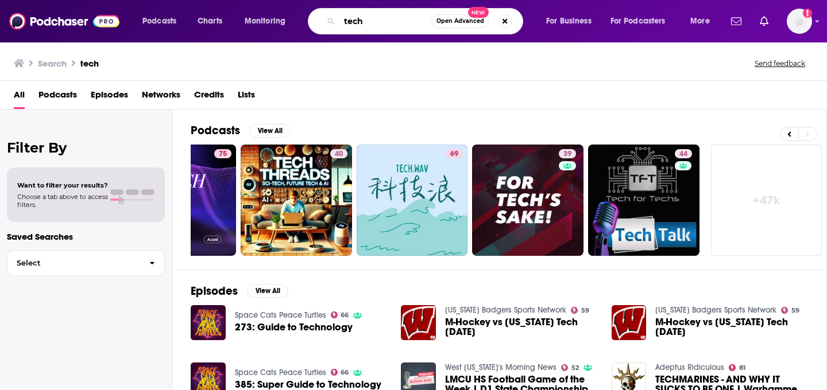 The image size is (827, 390). I want to click on span: Open Advanced, so click(460, 21).